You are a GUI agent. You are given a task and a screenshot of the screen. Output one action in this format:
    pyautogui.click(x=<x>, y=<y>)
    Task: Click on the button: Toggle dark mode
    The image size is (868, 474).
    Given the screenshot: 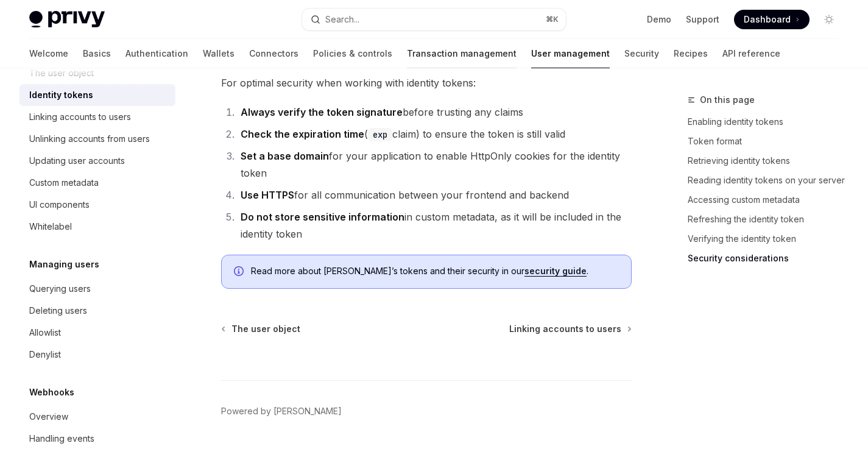 What is the action you would take?
    pyautogui.click(x=829, y=19)
    